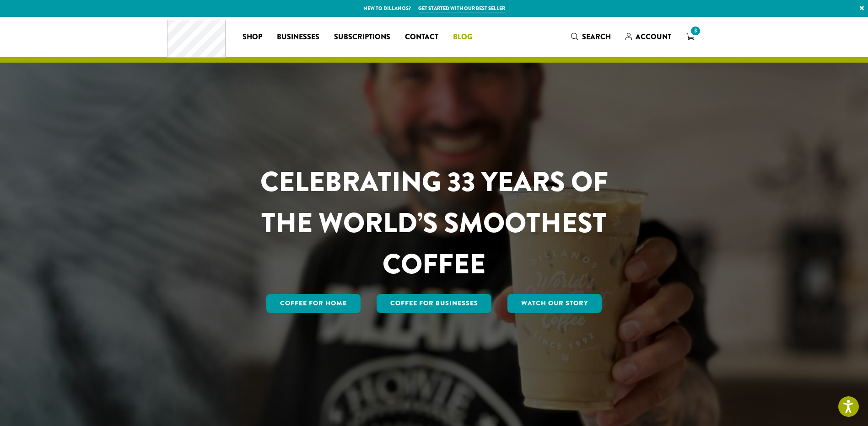 The image size is (868, 426). I want to click on a: Watch Our Story, so click(554, 303).